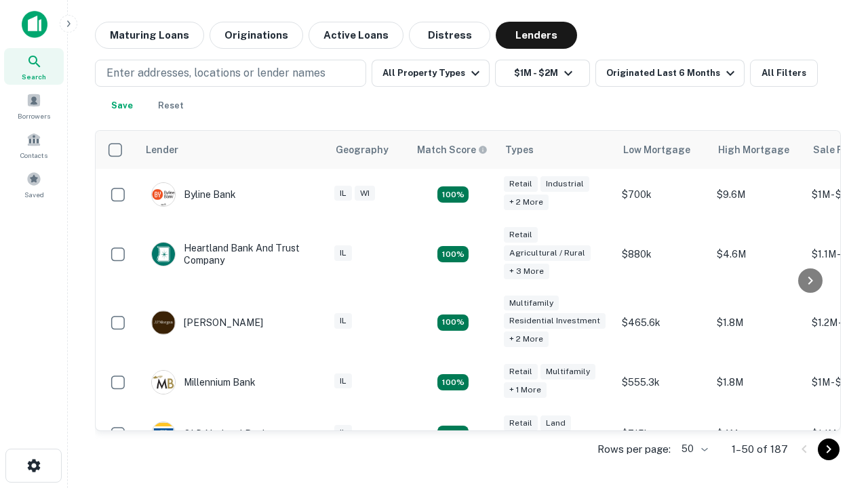 Image resolution: width=868 pixels, height=488 pixels. What do you see at coordinates (233, 254) in the screenshot?
I see `div: Heartland Bank And Trust Company` at bounding box center [233, 254].